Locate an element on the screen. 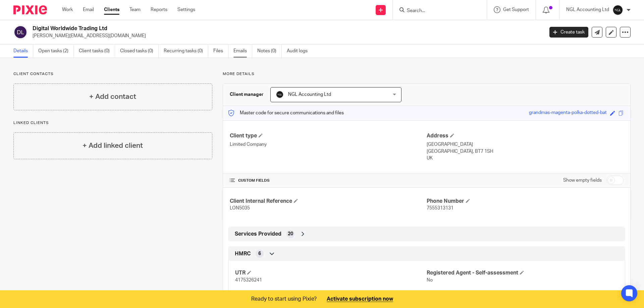 Image resolution: width=644 pixels, height=308 pixels. a: Create task is located at coordinates (569, 32).